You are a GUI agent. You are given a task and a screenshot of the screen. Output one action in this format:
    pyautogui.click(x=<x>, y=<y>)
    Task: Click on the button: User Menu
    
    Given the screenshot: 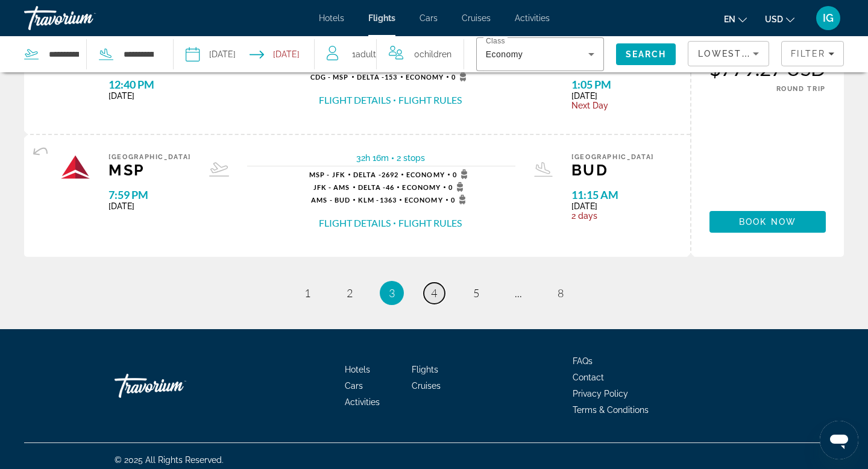 What is the action you would take?
    pyautogui.click(x=828, y=18)
    